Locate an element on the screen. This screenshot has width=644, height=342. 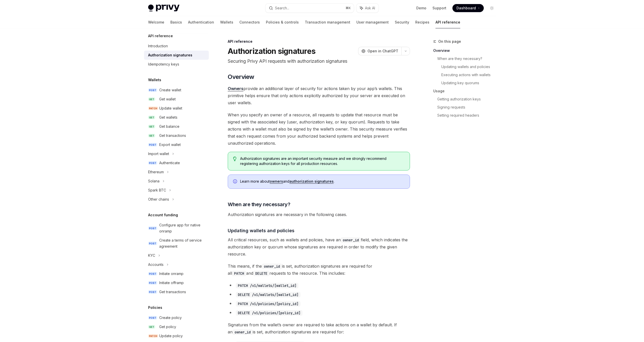
span: When you specify an owner of a resource, all requests to update that resource must be signed with... is located at coordinates (319, 129).